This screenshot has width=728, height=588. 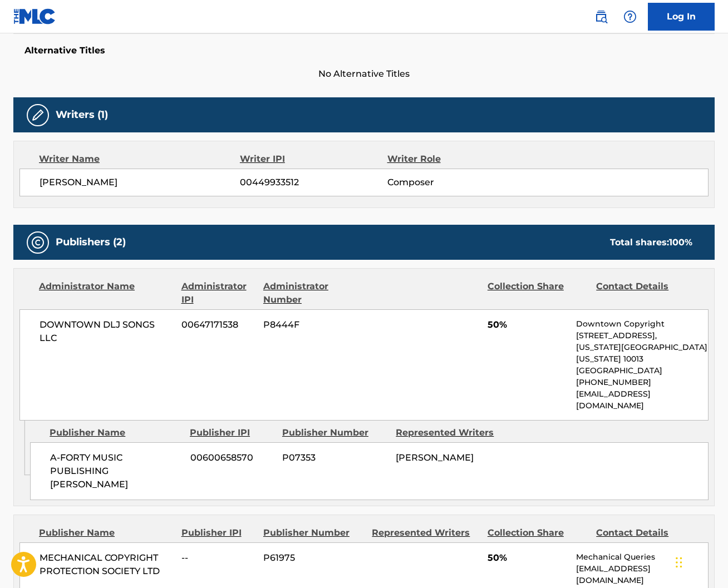 What do you see at coordinates (454, 182) in the screenshot?
I see `span: Composer` at bounding box center [454, 182].